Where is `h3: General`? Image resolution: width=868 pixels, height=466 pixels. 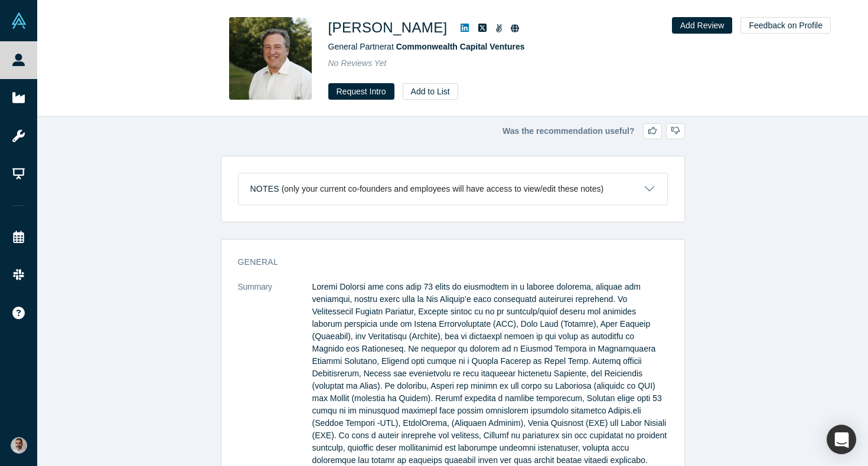
h3: General is located at coordinates (445, 262).